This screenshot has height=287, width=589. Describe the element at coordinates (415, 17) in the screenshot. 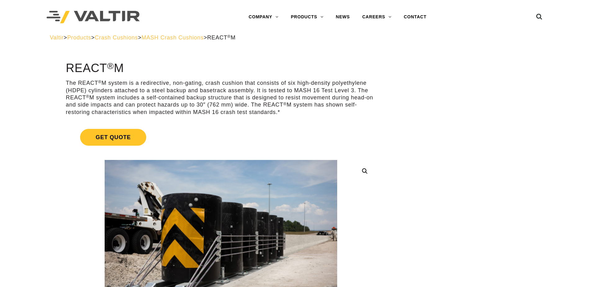

I see `a: CONTACT` at that location.